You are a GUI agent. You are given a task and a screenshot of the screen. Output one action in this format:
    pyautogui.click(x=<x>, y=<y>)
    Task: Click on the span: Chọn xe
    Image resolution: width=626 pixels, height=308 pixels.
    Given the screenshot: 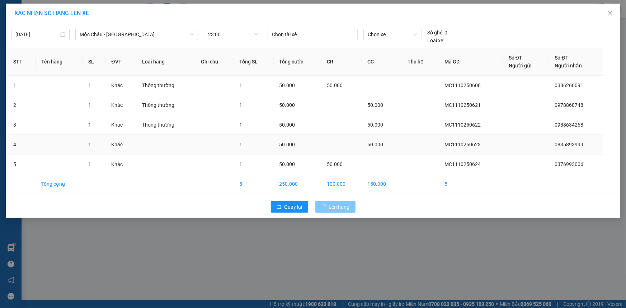 What is the action you would take?
    pyautogui.click(x=393, y=34)
    